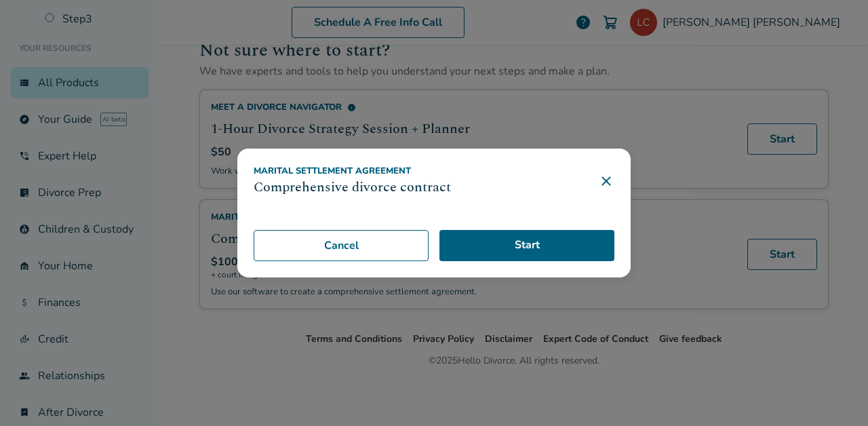 Image resolution: width=868 pixels, height=426 pixels. I want to click on a: Start, so click(527, 245).